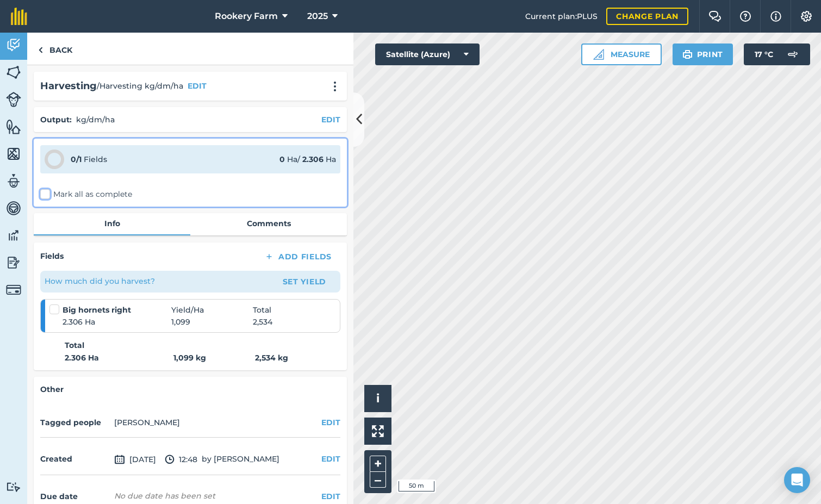 The height and width of the screenshot is (504, 821). What do you see at coordinates (269, 223) in the screenshot?
I see `a: Comments` at bounding box center [269, 223].